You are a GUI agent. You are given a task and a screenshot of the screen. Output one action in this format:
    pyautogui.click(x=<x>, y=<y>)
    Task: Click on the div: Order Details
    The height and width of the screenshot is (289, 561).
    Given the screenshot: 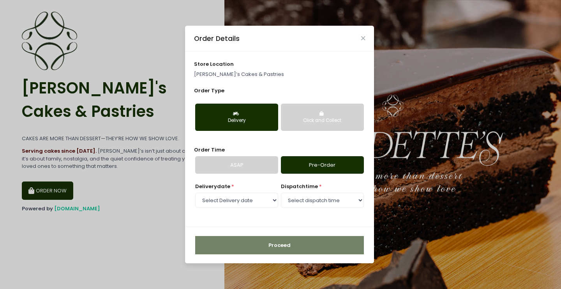 What is the action you would take?
    pyautogui.click(x=216, y=39)
    